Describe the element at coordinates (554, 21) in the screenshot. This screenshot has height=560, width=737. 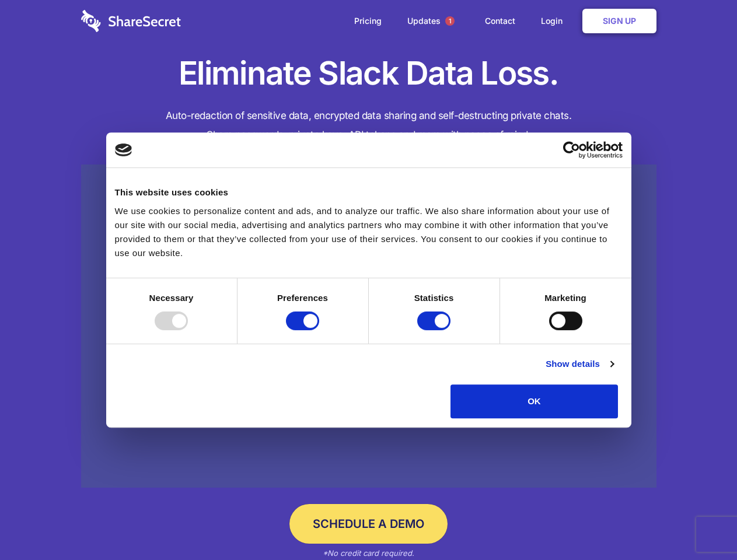
I see `a: Login` at that location.